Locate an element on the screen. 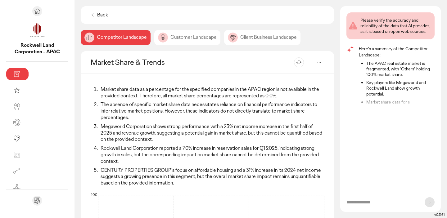 This screenshot has width=447, height=218. p: Back is located at coordinates (102, 15).